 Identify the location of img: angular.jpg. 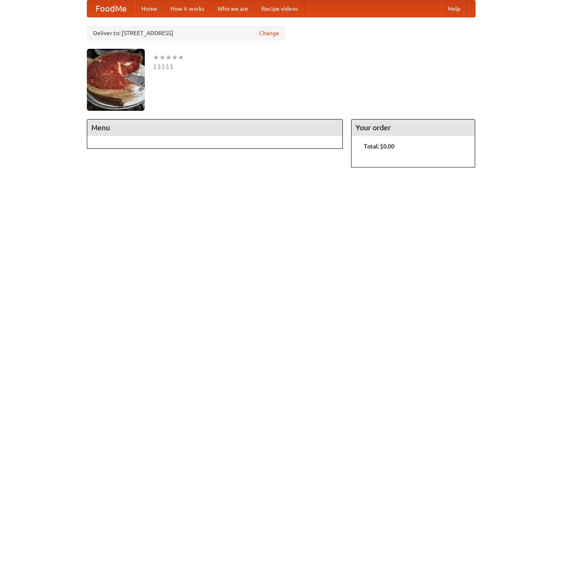
(116, 80).